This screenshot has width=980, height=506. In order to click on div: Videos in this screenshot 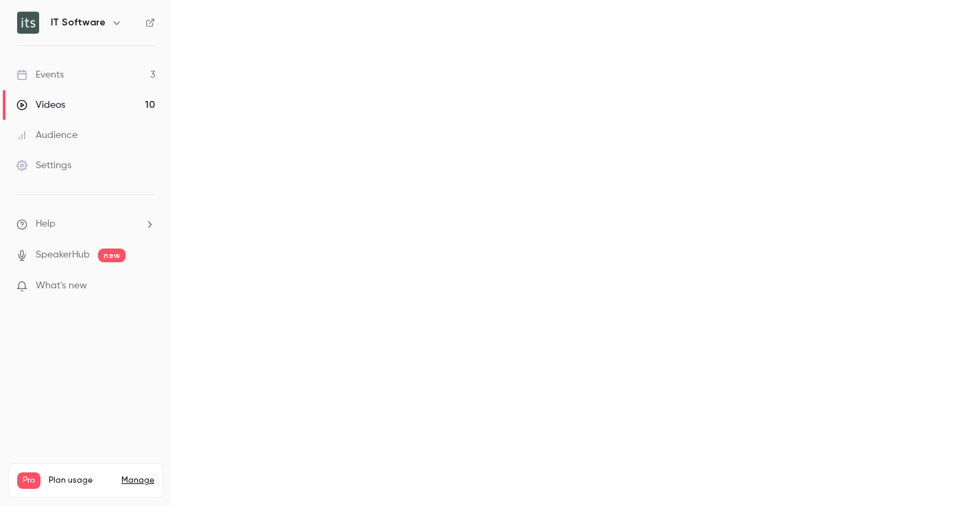, I will do `click(41, 105)`.